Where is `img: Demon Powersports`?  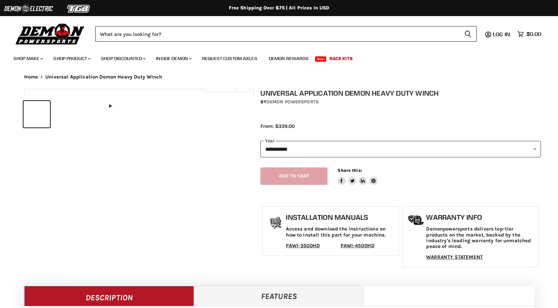 img: Demon Powersports is located at coordinates (50, 34).